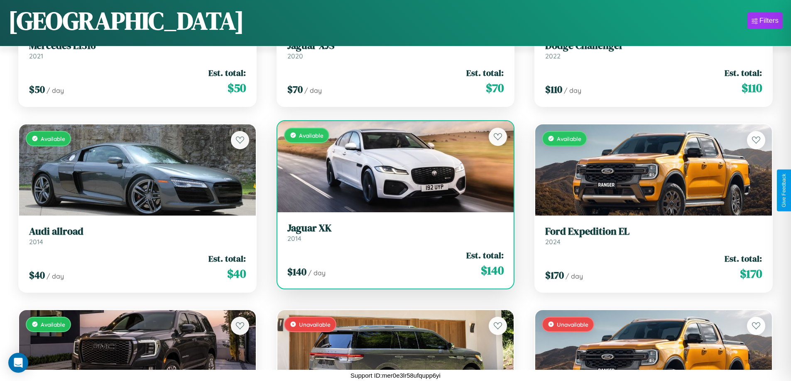 This screenshot has width=791, height=381. I want to click on span: 2021, so click(36, 56).